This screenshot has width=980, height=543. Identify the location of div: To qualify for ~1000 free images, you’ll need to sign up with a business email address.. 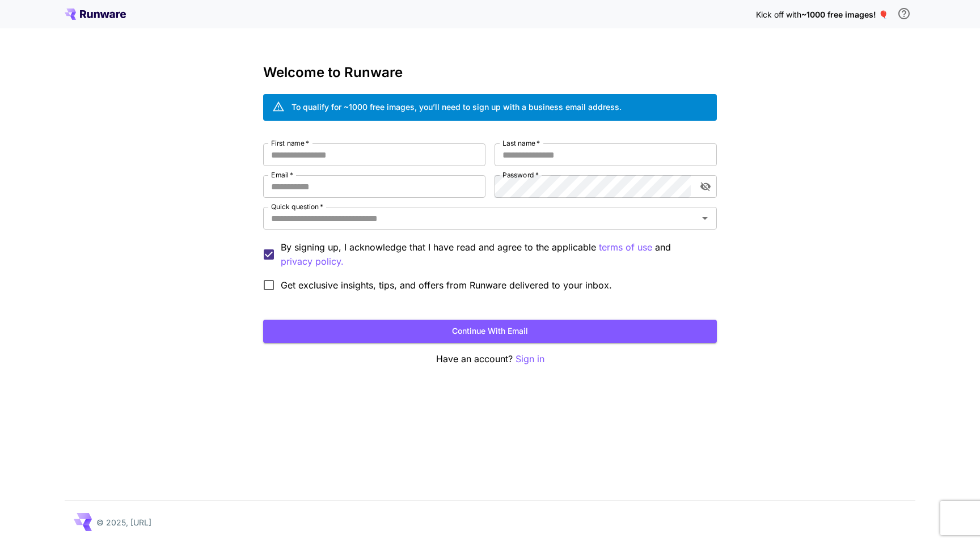
(457, 107).